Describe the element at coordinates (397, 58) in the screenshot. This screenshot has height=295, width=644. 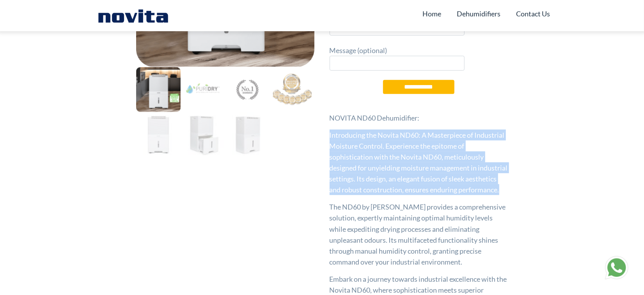
I see `label: Message (optional)` at that location.